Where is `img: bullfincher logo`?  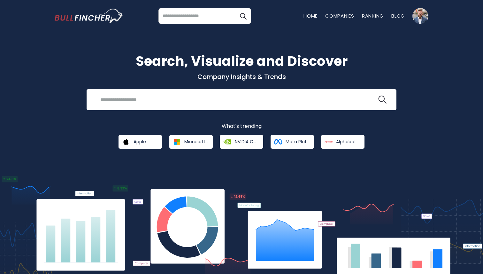
img: bullfincher logo is located at coordinates (89, 16).